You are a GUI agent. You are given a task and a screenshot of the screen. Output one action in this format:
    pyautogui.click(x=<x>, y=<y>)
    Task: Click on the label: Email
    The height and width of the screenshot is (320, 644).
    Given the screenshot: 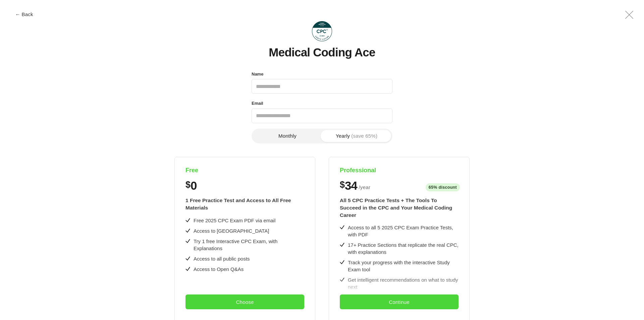 What is the action you would take?
    pyautogui.click(x=257, y=104)
    